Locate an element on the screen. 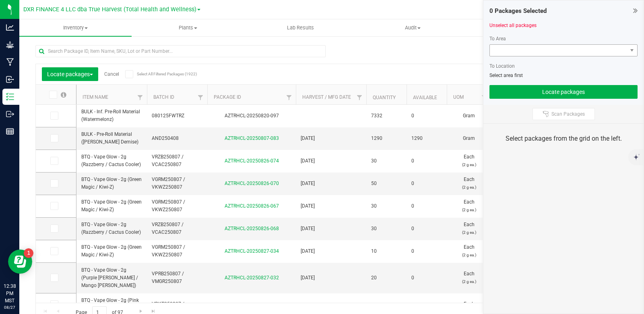 Image resolution: width=644 pixels, height=314 pixels. a: AZTRHCL-20250827-034 is located at coordinates (251, 251).